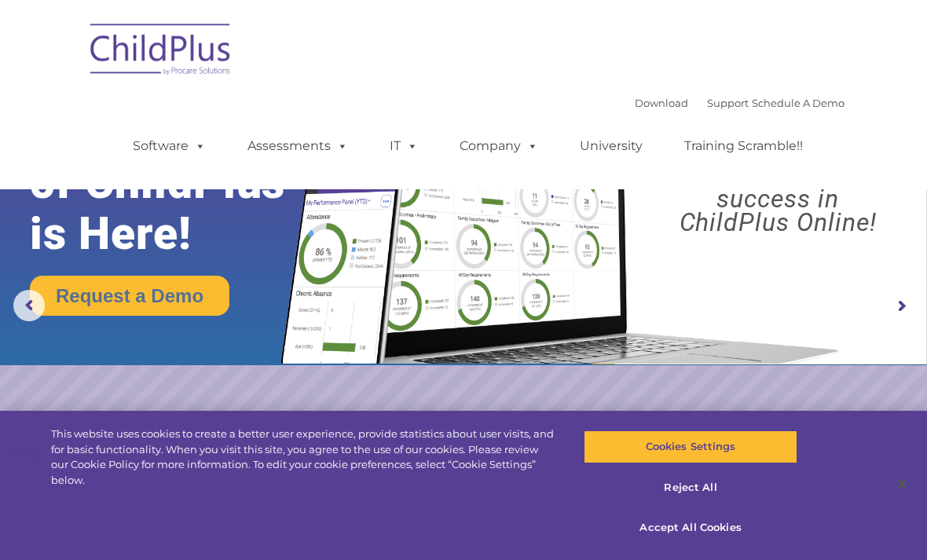 The height and width of the screenshot is (560, 927). Describe the element at coordinates (798, 103) in the screenshot. I see `a: Schedule A Demo` at that location.